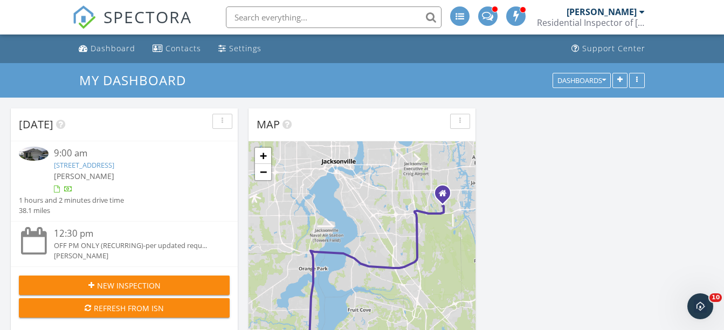  What do you see at coordinates (71, 210) in the screenshot?
I see `div: 38.1 miles` at bounding box center [71, 210].